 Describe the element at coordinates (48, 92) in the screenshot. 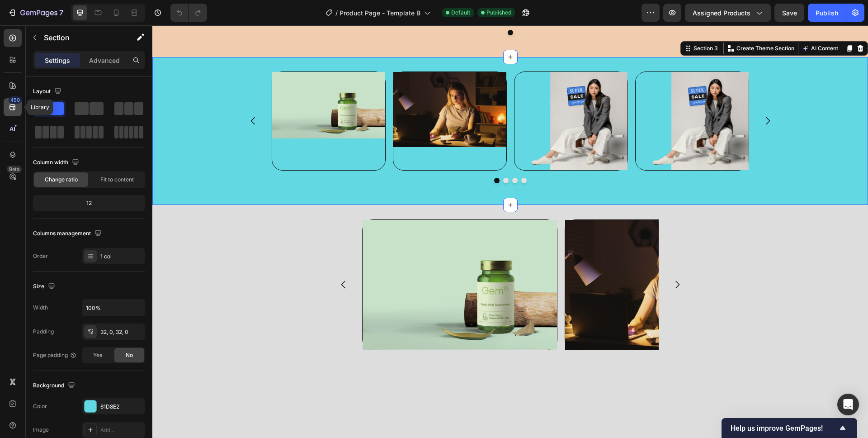

I see `div: Layout` at that location.